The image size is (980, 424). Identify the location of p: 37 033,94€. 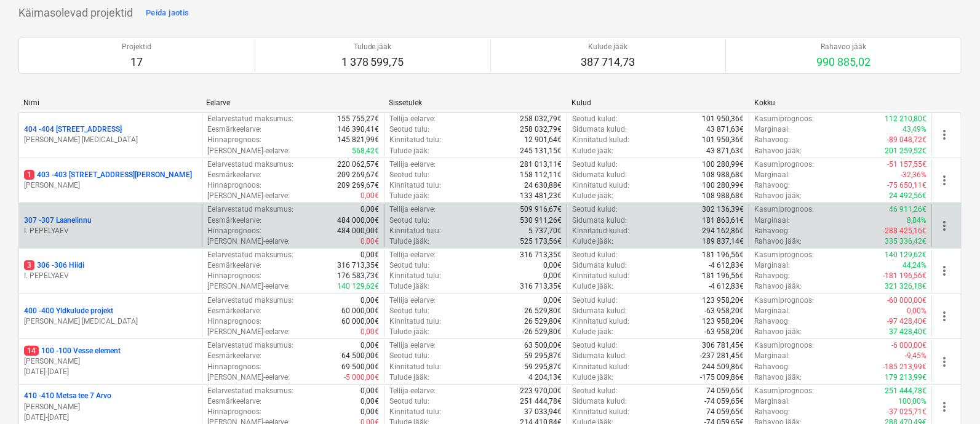
(542, 411).